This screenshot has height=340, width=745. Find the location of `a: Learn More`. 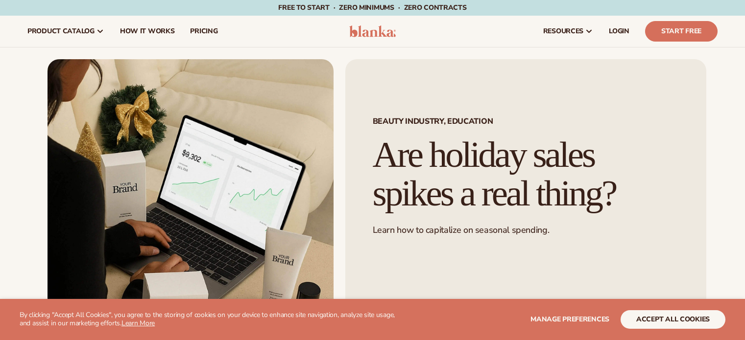

a: Learn More is located at coordinates (138, 323).